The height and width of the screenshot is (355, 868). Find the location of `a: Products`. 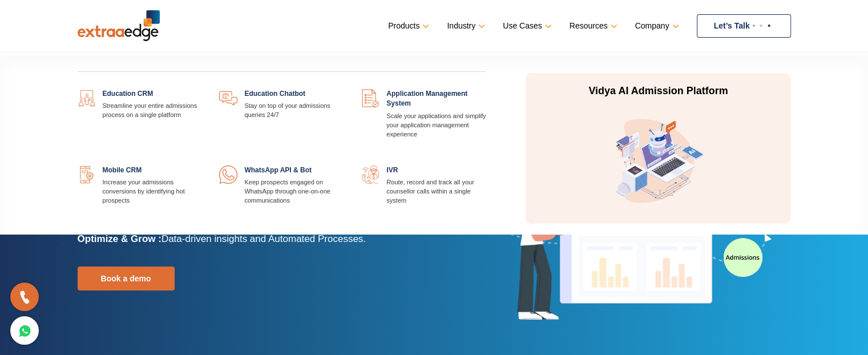

a: Products is located at coordinates (408, 25).